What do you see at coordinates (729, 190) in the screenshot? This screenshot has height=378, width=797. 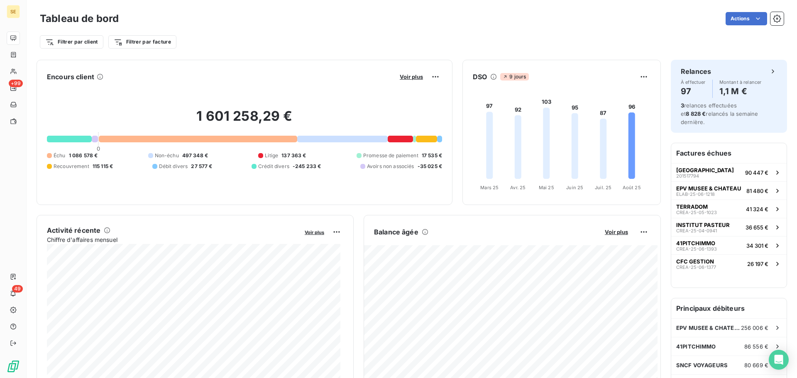 I see `button: EPV MUSEE & CHATEAUELAB-25-06-121881 480 €` at bounding box center [729, 190].